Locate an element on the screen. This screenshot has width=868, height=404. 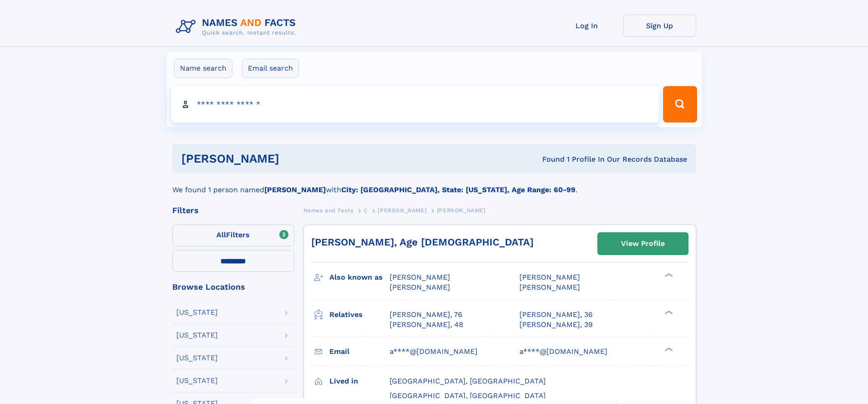
div: We found 1 person named with . is located at coordinates (434, 184).